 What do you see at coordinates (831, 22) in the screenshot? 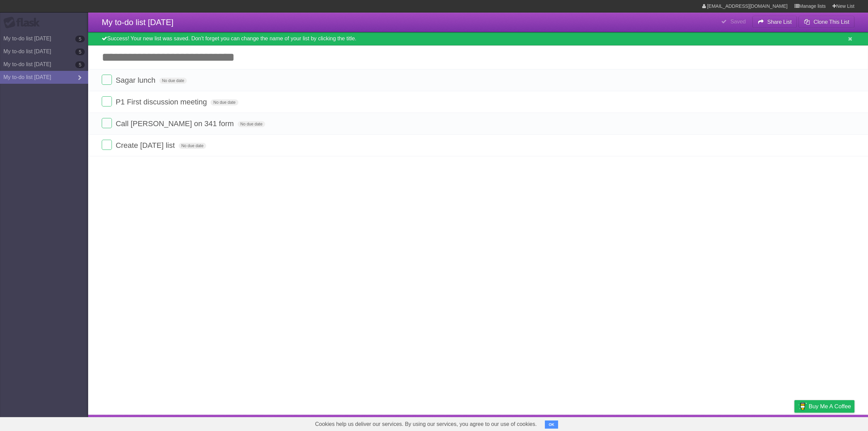
I see `b: Clone This List` at bounding box center [831, 22].